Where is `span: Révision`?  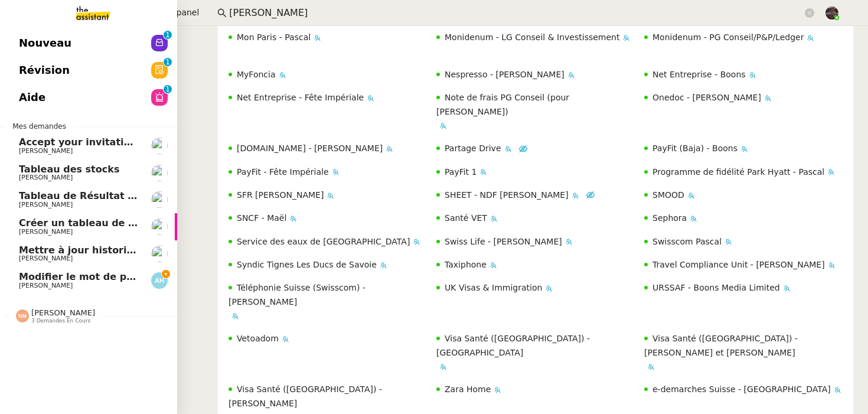
span: Révision is located at coordinates (44, 71).